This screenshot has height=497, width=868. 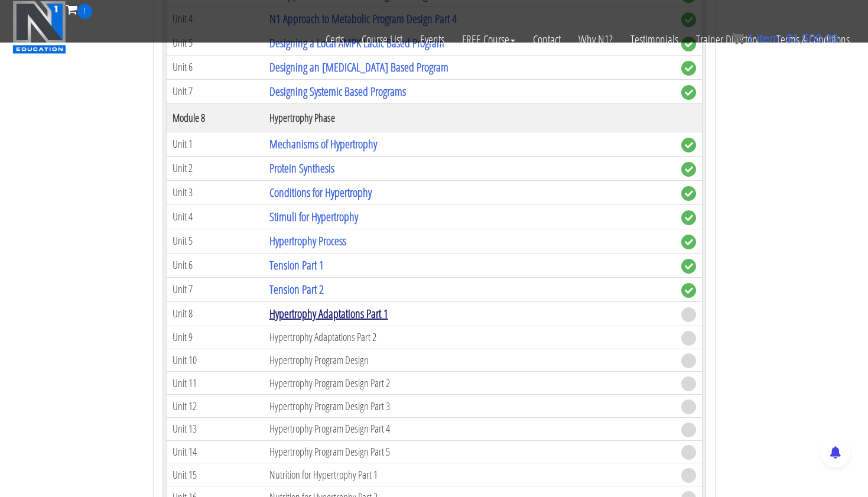 I want to click on th: Module 8, so click(x=214, y=118).